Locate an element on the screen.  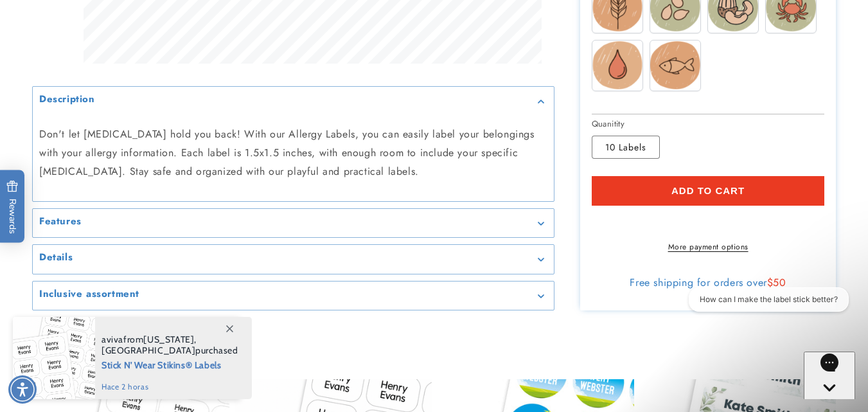
legend: Quanitity is located at coordinates (609, 124).